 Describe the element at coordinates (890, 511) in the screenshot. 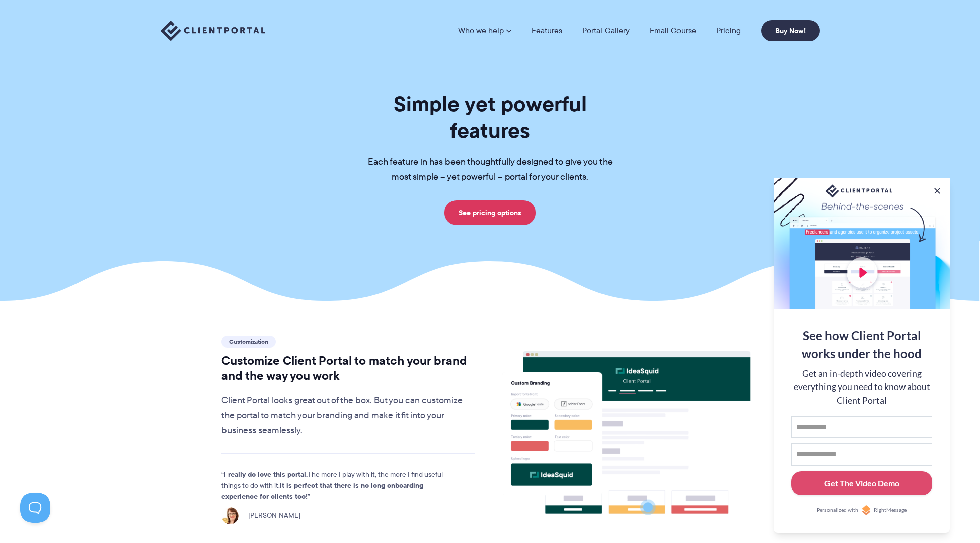

I see `span: RightMessage` at that location.